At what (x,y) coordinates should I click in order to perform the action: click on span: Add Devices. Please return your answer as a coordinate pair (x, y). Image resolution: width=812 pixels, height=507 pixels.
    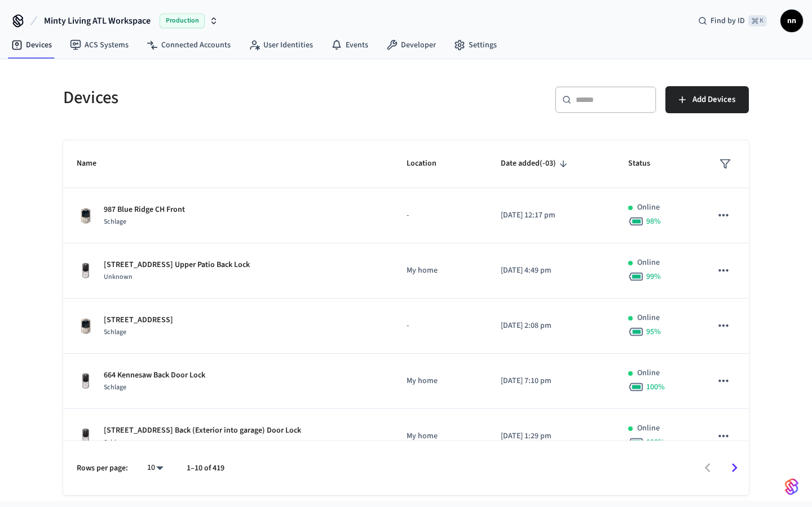
    Looking at the image, I should click on (714, 99).